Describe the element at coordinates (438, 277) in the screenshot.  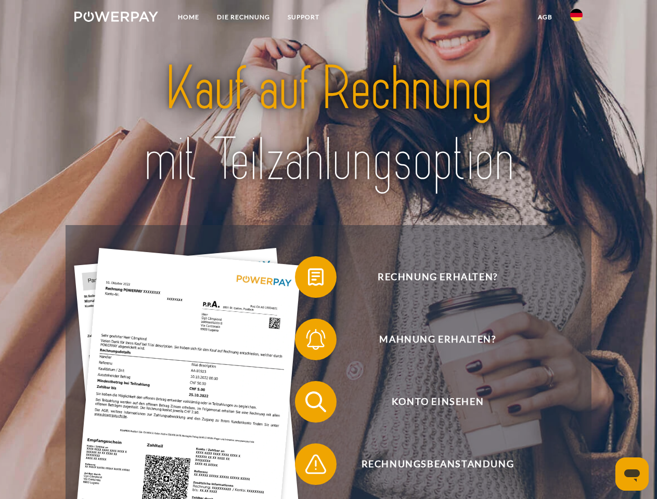
I see `span: Rechnung erhalten?` at that location.